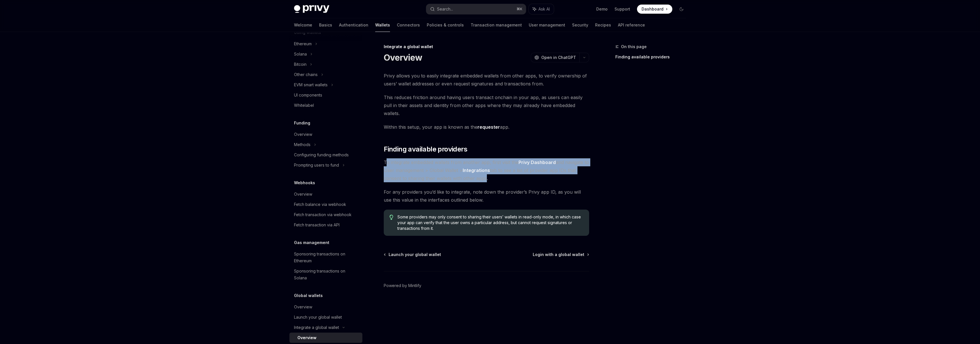  Describe the element at coordinates (542, 9) in the screenshot. I see `button: Ask AI` at that location.